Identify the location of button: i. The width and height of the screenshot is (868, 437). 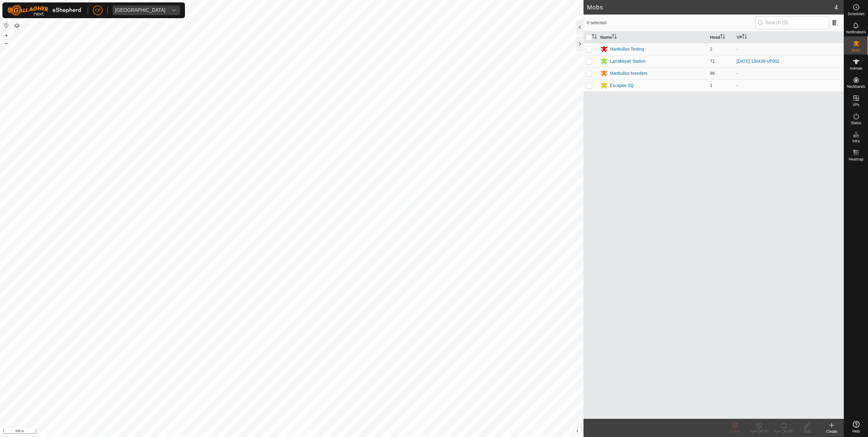
(577, 431).